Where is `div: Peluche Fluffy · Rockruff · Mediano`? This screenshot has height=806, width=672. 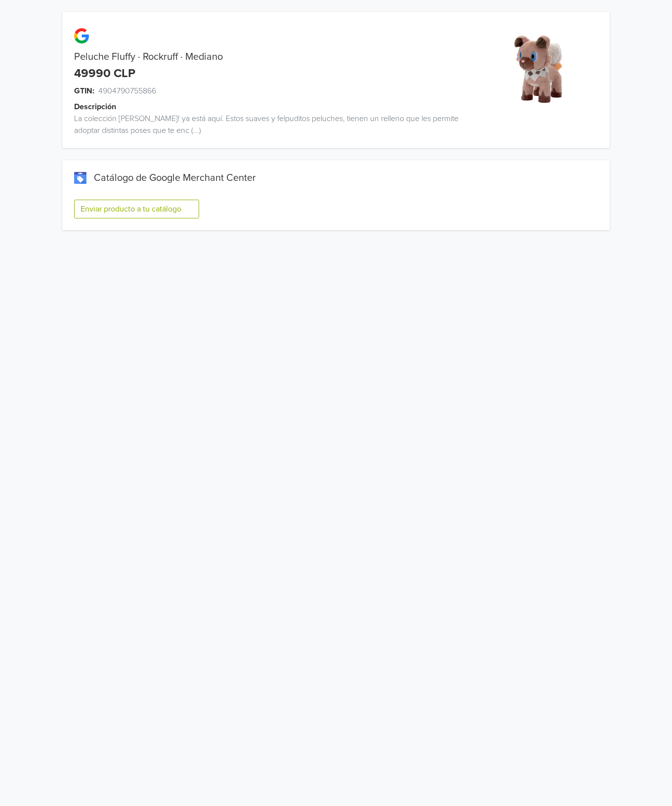
div: Peluche Fluffy · Rockruff · Mediano is located at coordinates (267, 57).